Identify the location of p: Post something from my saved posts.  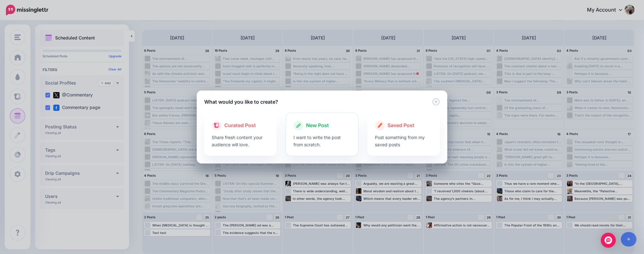
(403, 141).